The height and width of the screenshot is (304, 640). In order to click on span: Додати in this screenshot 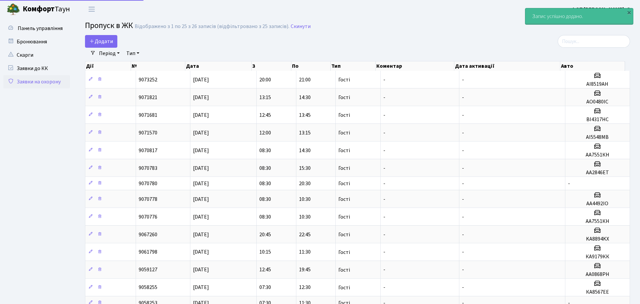, I will do `click(101, 41)`.